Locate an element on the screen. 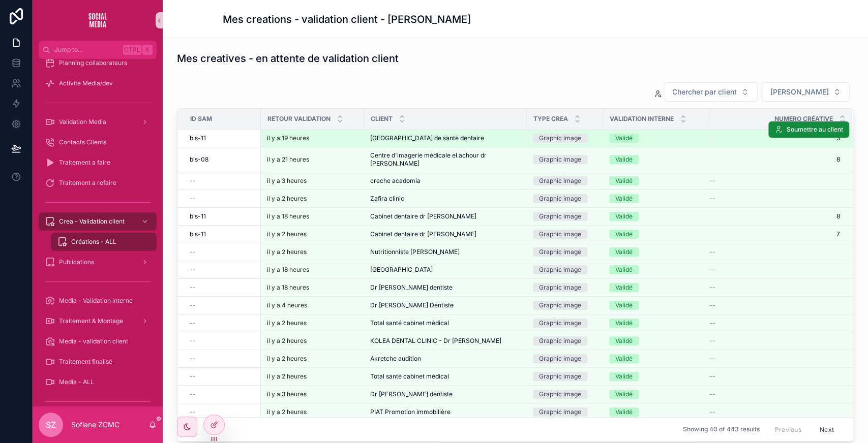 This screenshot has width=868, height=443. span: Planning collaborateurs is located at coordinates (93, 63).